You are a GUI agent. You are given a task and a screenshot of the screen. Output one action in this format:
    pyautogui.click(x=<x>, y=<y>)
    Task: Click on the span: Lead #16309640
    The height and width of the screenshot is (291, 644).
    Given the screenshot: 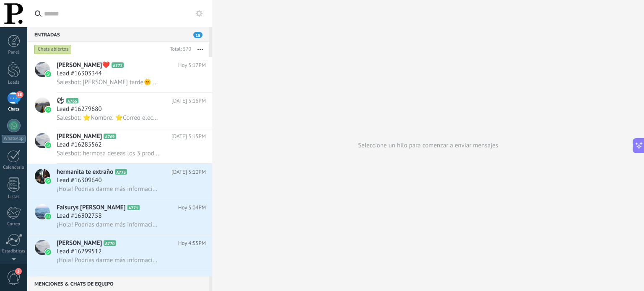 What is the action you would take?
    pyautogui.click(x=79, y=180)
    